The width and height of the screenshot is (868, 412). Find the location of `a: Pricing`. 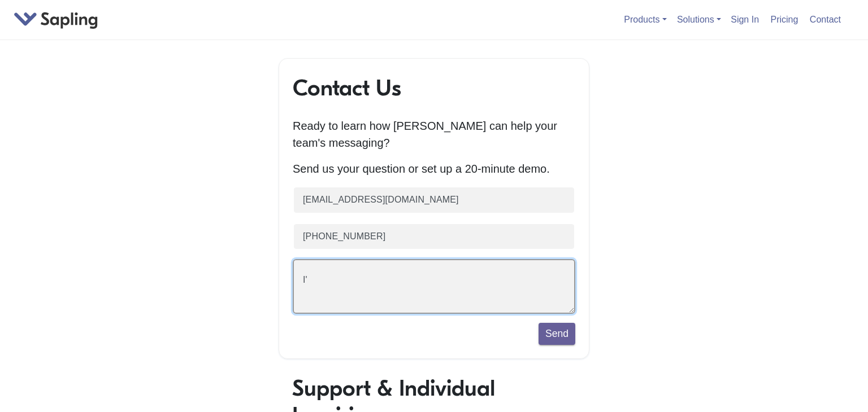

a: Pricing is located at coordinates (784, 19).